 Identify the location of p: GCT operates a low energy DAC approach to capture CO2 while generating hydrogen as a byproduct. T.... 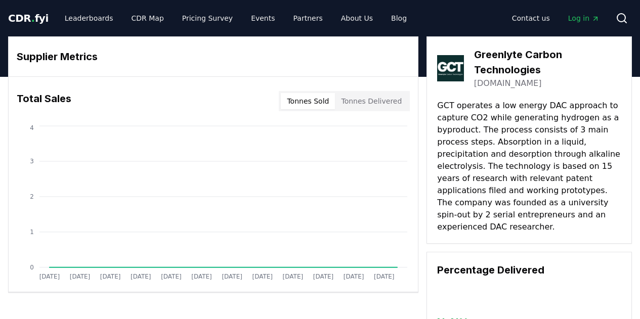
(529, 167).